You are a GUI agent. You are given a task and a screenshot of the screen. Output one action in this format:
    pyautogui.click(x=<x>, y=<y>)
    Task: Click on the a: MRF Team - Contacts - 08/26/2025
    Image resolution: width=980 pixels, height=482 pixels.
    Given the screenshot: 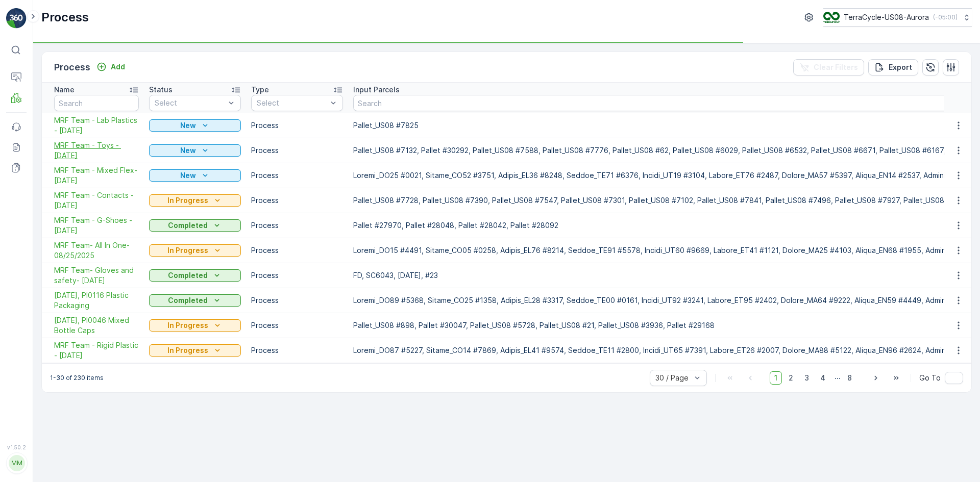 What is the action you would take?
    pyautogui.click(x=97, y=201)
    